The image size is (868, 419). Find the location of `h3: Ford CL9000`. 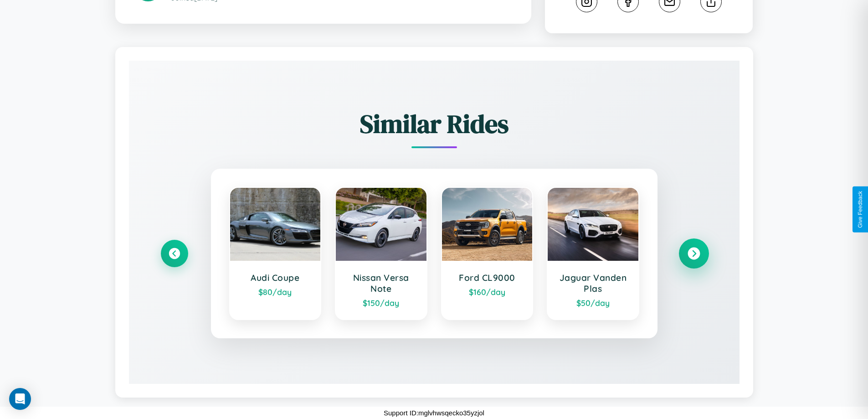

h3: Ford CL9000 is located at coordinates (487, 278).